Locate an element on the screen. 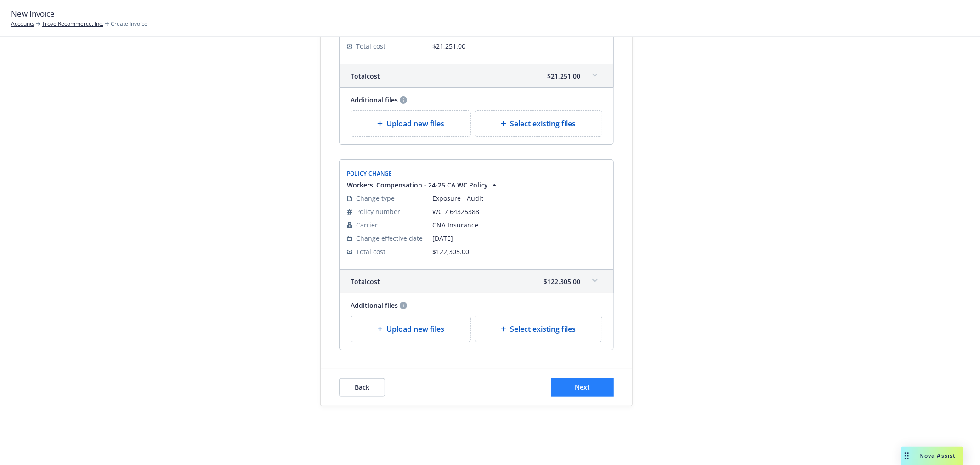 This screenshot has height=465, width=980. button: Next is located at coordinates (583, 388).